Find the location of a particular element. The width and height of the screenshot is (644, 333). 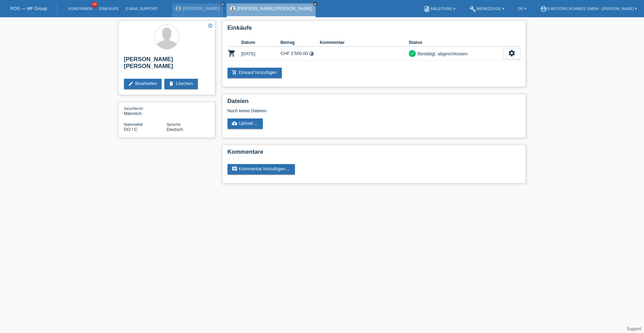

th: Kommentar is located at coordinates (364, 42).